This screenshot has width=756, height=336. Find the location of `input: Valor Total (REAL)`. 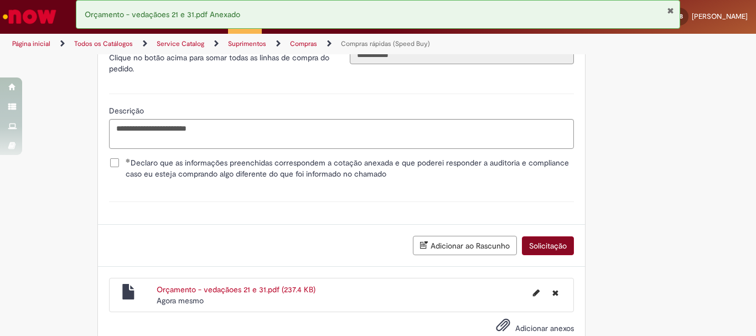

input: Valor Total (REAL) is located at coordinates (462, 55).